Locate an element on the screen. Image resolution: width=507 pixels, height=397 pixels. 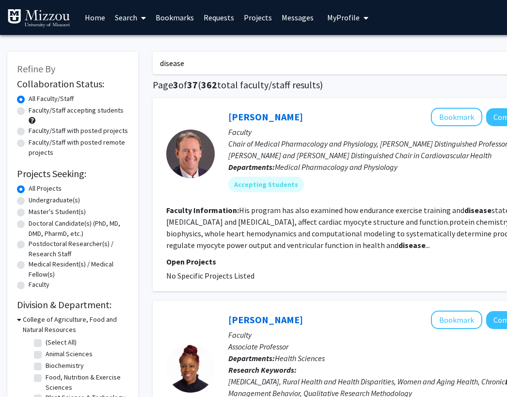
a: Requests is located at coordinates (219, 17).